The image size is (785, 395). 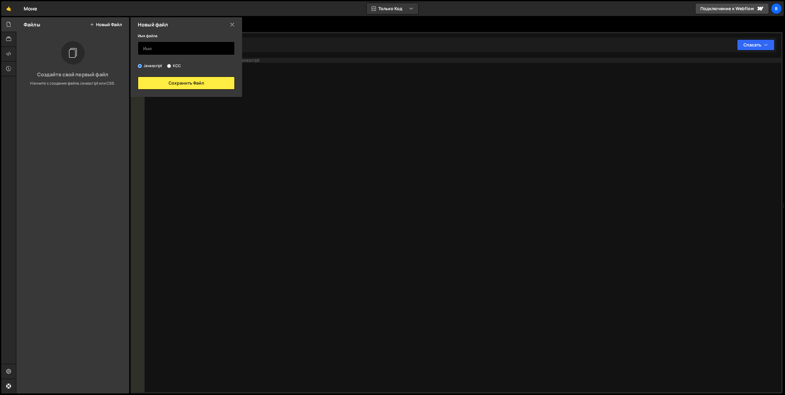 I want to click on label: Имя файла, so click(x=148, y=36).